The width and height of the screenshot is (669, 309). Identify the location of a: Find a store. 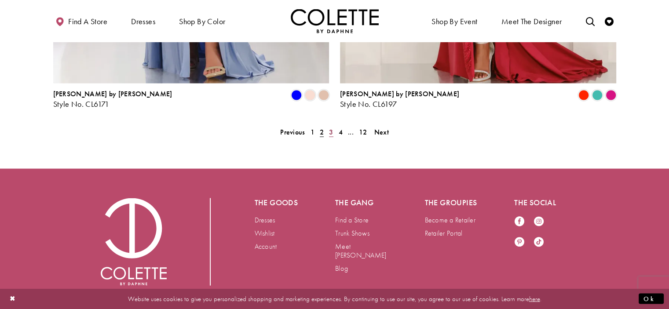
(81, 21).